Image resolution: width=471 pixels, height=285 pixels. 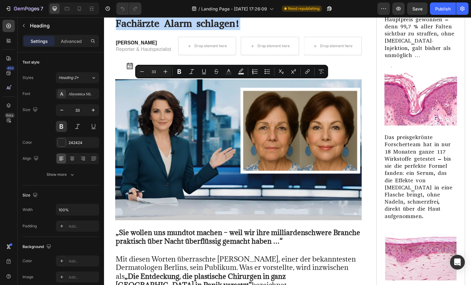 What do you see at coordinates (63, 26) in the screenshot?
I see `p: Heading` at bounding box center [63, 26].